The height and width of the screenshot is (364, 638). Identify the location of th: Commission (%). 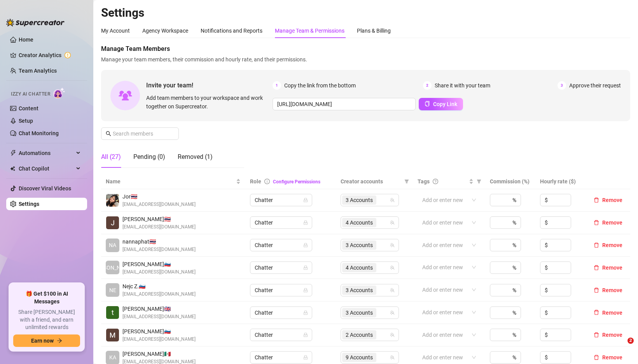
(511, 181).